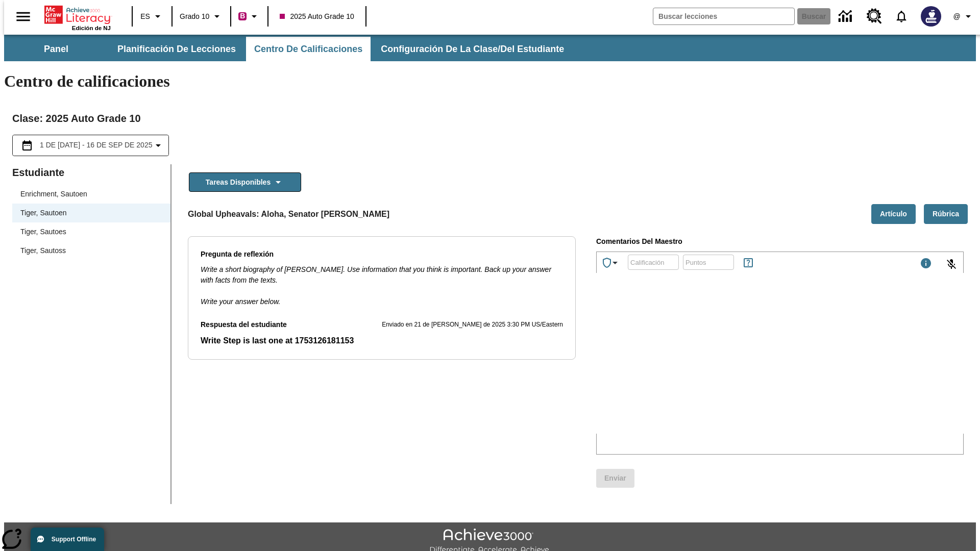  Describe the element at coordinates (964, 16) in the screenshot. I see `button: Perfil/Configuración` at that location.